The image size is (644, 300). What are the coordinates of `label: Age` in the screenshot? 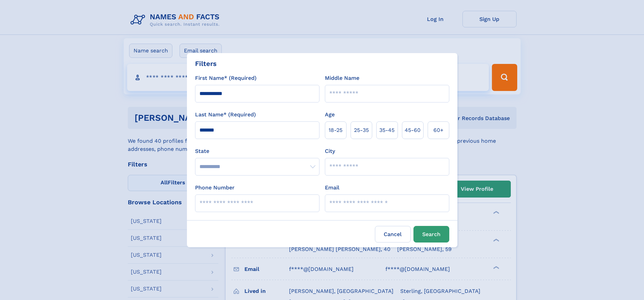 It's located at (330, 115).